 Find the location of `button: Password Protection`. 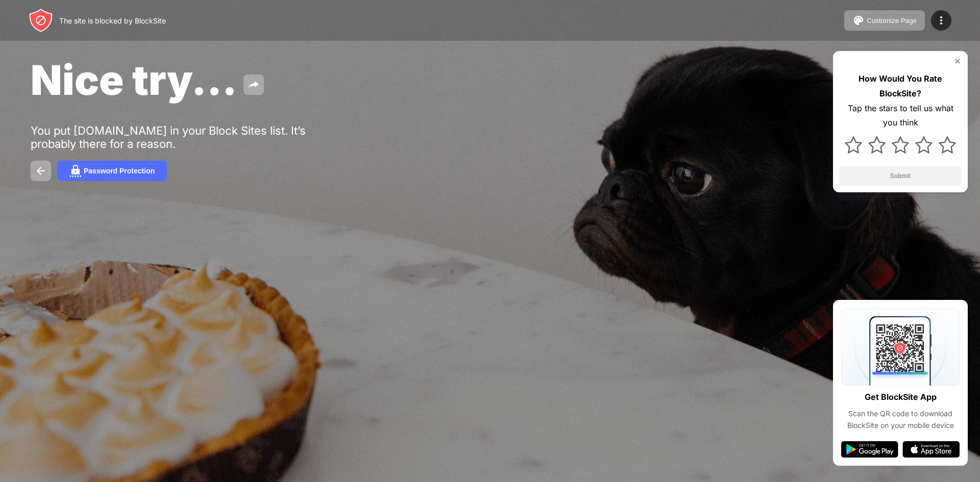

button: Password Protection is located at coordinates (112, 171).